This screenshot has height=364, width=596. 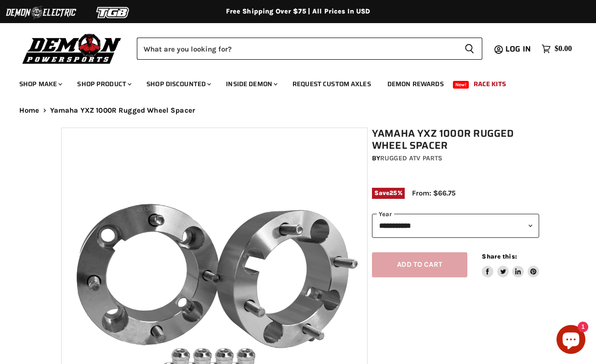 What do you see at coordinates (563, 49) in the screenshot?
I see `span: $0.00` at bounding box center [563, 49].